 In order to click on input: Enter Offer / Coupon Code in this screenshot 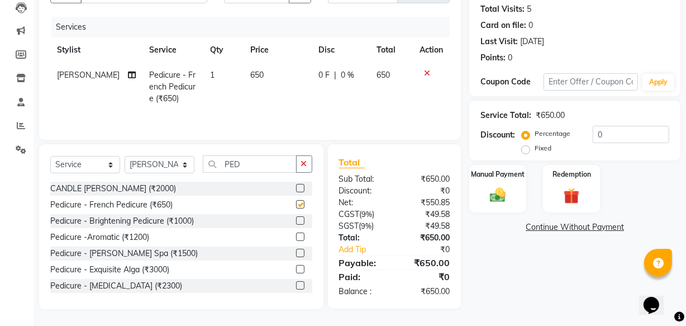, I will do `click(590, 82)`.